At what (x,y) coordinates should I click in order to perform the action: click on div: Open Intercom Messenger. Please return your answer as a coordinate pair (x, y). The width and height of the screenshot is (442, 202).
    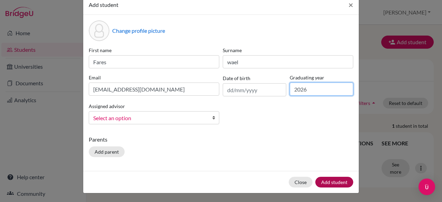
    Looking at the image, I should click on (426, 187).